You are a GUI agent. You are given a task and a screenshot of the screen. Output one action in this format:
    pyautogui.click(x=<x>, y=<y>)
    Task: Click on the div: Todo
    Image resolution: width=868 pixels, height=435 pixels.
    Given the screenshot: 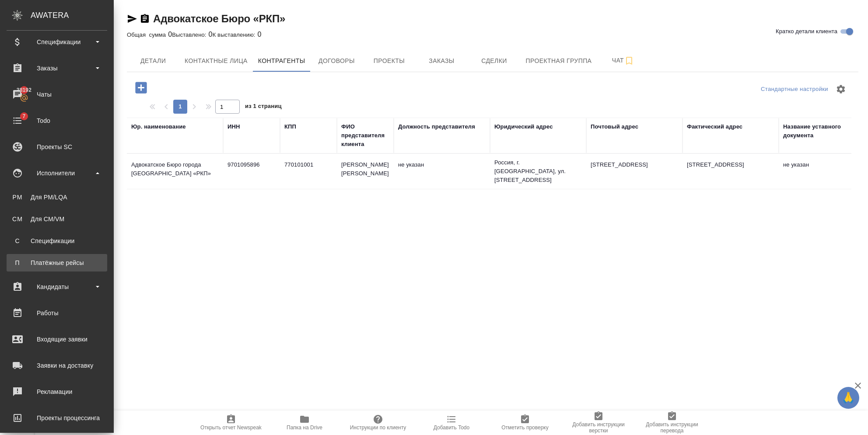 What is the action you would take?
    pyautogui.click(x=57, y=121)
    